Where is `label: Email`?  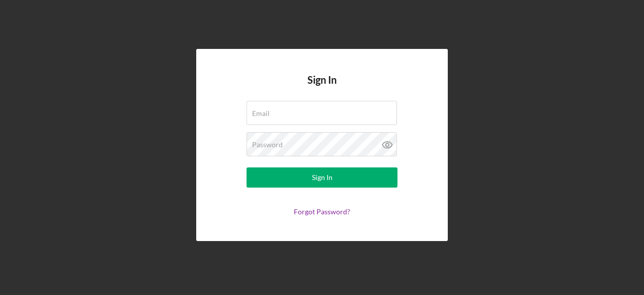
label: Email is located at coordinates (260, 113).